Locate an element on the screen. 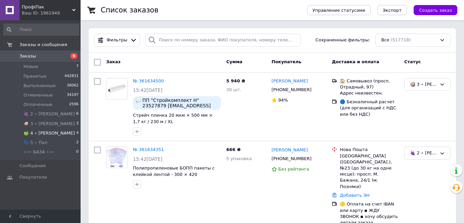 The height and width of the screenshot is (223, 464). div: 🏠 Самовывоз (просп. Отрадный, 97) is located at coordinates (370, 84).